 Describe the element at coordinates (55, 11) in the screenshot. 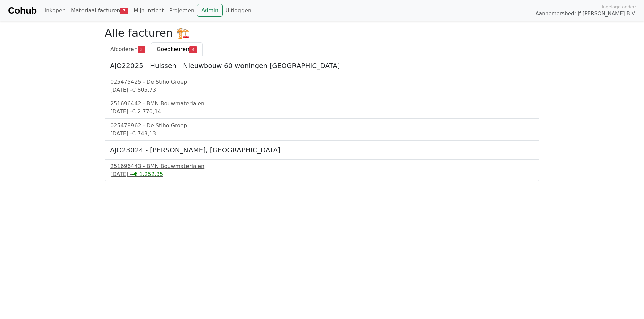

I see `a: Inkopen` at that location.